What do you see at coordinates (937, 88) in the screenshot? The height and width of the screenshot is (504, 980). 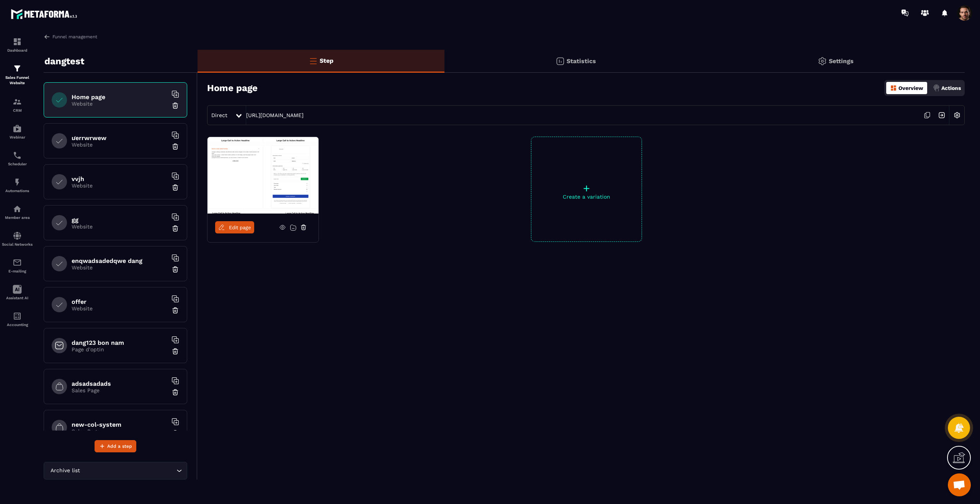 I see `img: actions.d6e523a2.png` at bounding box center [937, 88].